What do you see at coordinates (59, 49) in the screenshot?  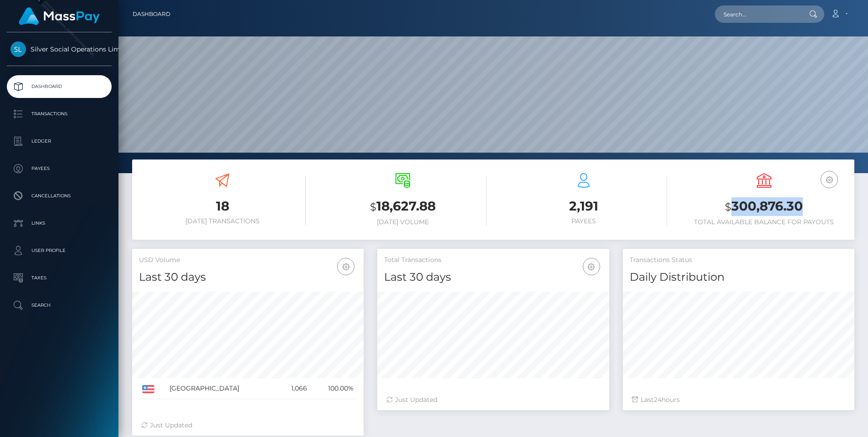 I see `span: Silver Social Operations Limited` at bounding box center [59, 49].